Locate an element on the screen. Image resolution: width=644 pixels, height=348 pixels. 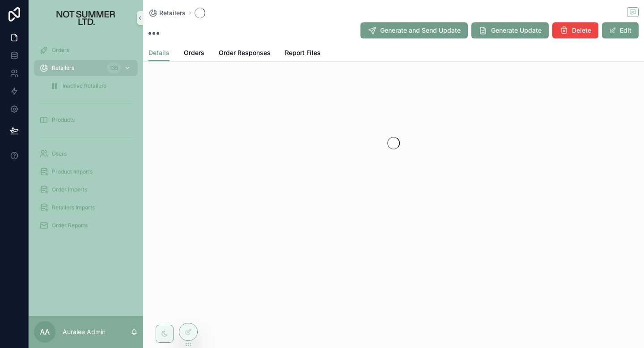
span: Product Imports is located at coordinates (72, 172).